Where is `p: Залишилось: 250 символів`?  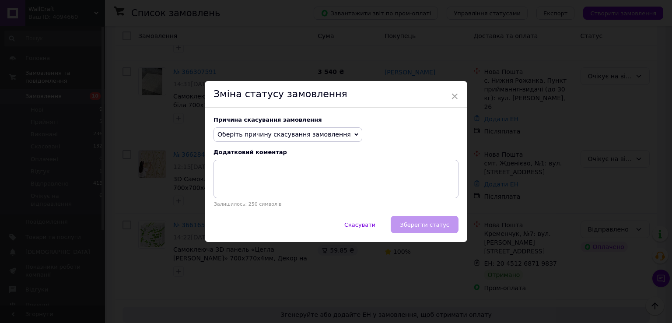 p: Залишилось: 250 символів is located at coordinates (336, 204).